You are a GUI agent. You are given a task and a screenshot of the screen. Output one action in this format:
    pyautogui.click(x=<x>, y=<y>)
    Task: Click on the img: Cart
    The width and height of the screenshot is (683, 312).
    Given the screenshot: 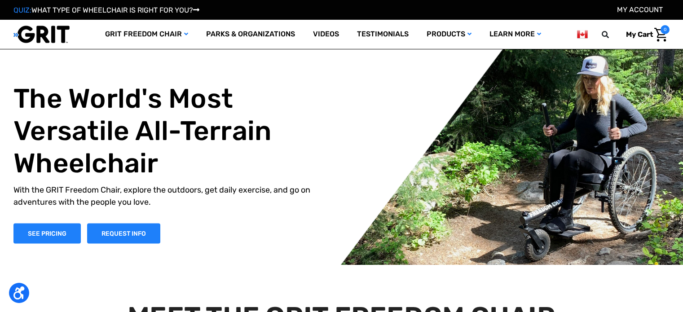 What is the action you would take?
    pyautogui.click(x=660, y=35)
    